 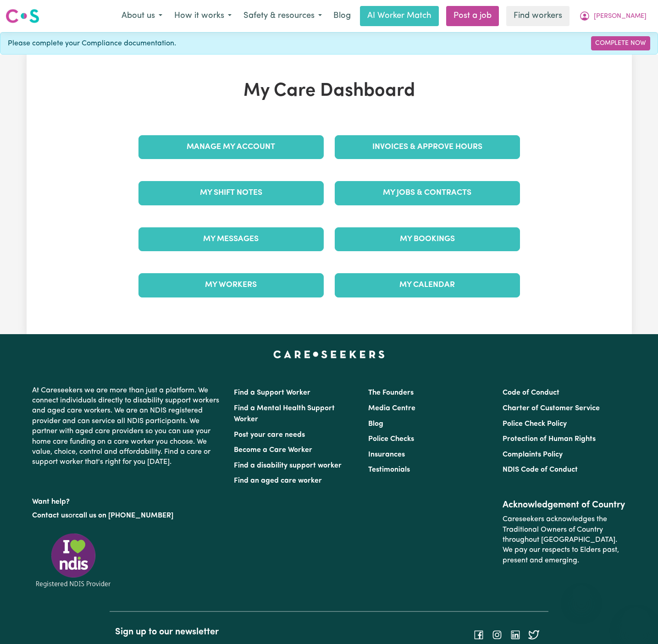 What do you see at coordinates (278, 481) in the screenshot?
I see `a: Find an aged care worker` at bounding box center [278, 481].